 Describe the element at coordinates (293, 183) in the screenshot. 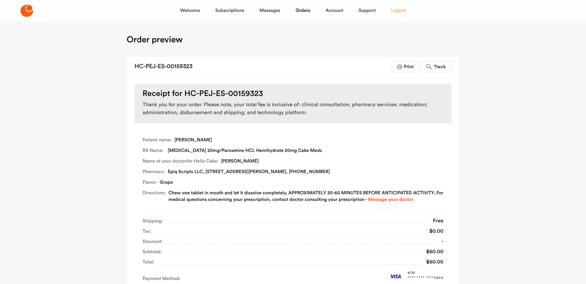

I see `div: Grape` at that location.